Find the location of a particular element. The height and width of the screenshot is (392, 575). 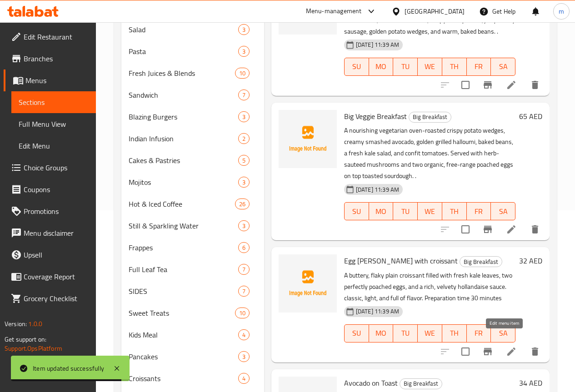

a: Coverage Report is located at coordinates (49, 277).